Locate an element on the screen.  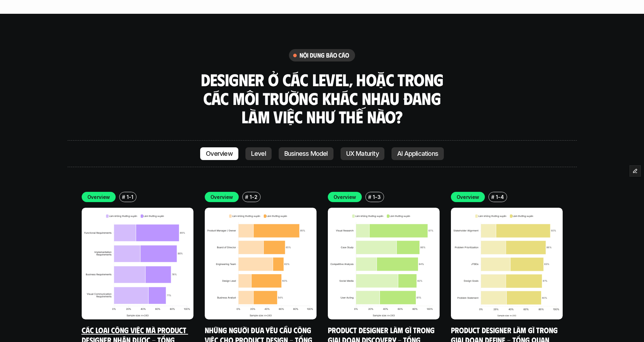
h6: nội dung báo cáo is located at coordinates (324, 55).